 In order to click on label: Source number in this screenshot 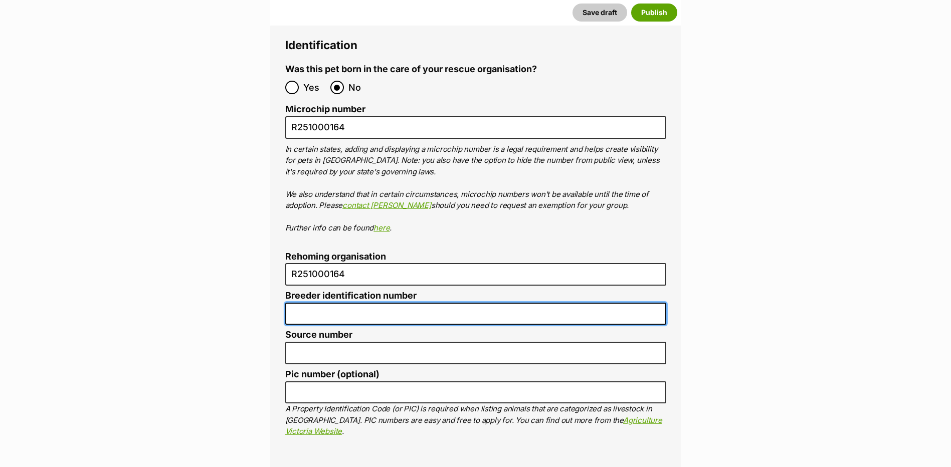, I will do `click(476, 335)`.